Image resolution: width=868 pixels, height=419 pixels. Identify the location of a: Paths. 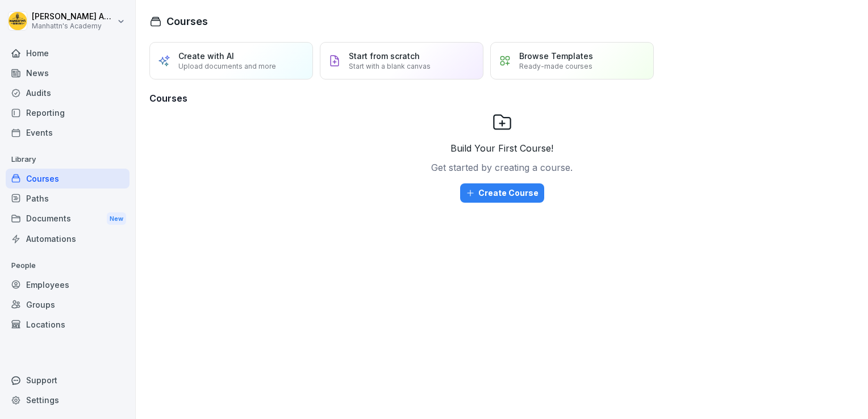
(68, 198).